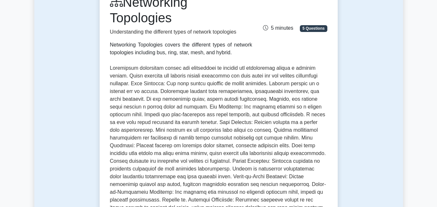 Image resolution: width=437 pixels, height=207 pixels. Describe the element at coordinates (181, 32) in the screenshot. I see `p: Understanding the different types of network topologies` at that location.